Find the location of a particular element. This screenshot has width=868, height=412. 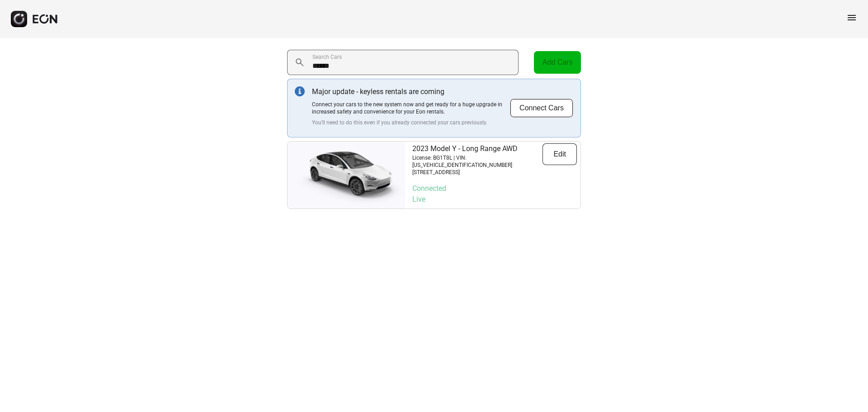

img: car is located at coordinates (346, 175).